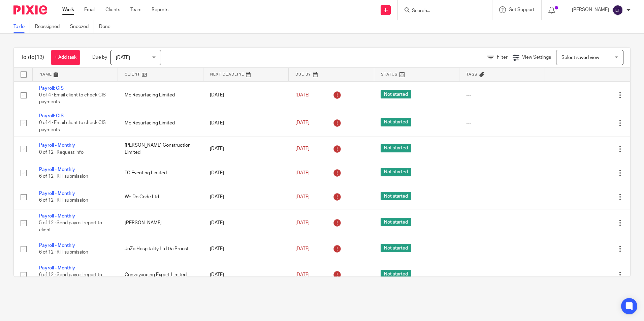 The image size is (644, 321). I want to click on a: Work, so click(68, 10).